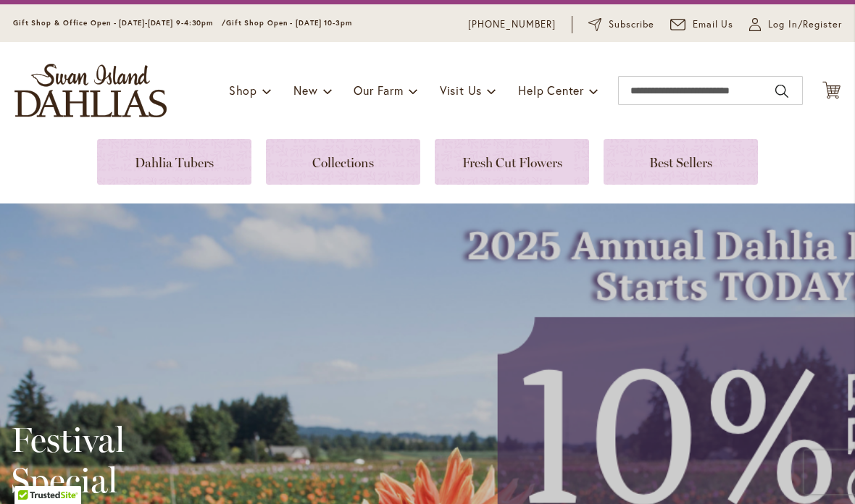  Describe the element at coordinates (461, 90) in the screenshot. I see `span: Visit Us` at that location.